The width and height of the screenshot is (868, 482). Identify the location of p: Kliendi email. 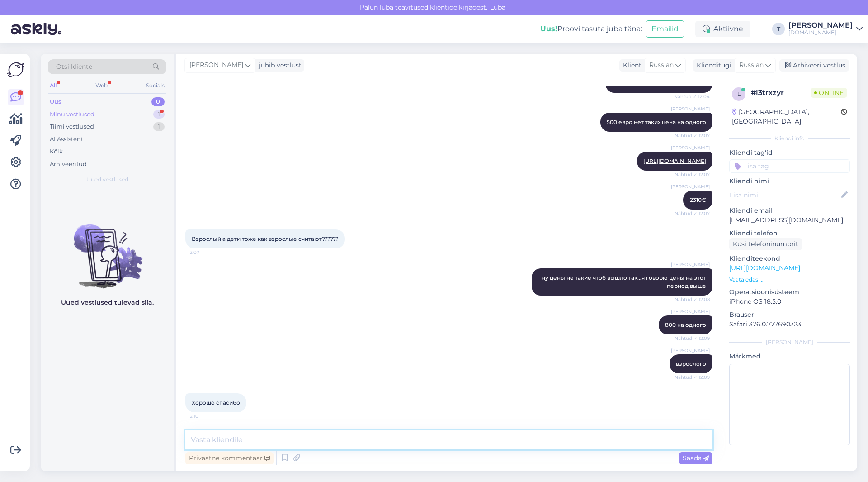
(789, 211).